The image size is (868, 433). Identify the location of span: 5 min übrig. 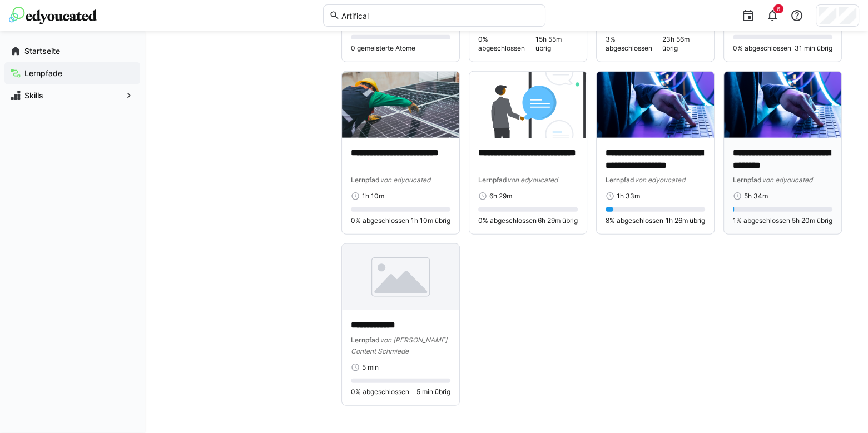
(433, 392).